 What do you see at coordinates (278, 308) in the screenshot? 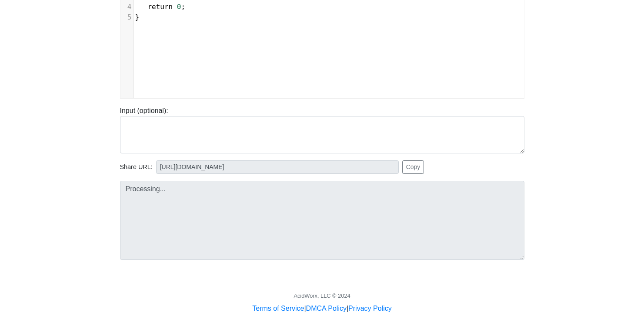
I see `a: Terms of Service` at bounding box center [278, 308].